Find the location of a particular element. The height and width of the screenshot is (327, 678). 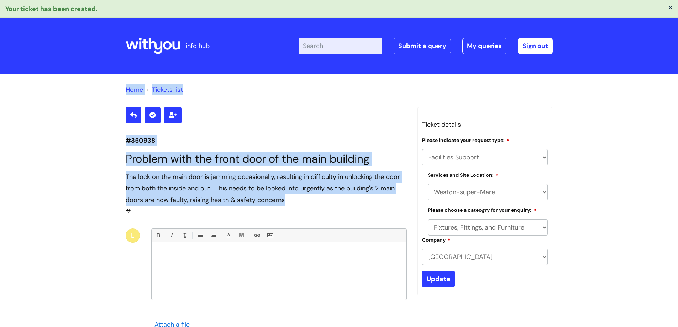

label: Company is located at coordinates (436, 240).